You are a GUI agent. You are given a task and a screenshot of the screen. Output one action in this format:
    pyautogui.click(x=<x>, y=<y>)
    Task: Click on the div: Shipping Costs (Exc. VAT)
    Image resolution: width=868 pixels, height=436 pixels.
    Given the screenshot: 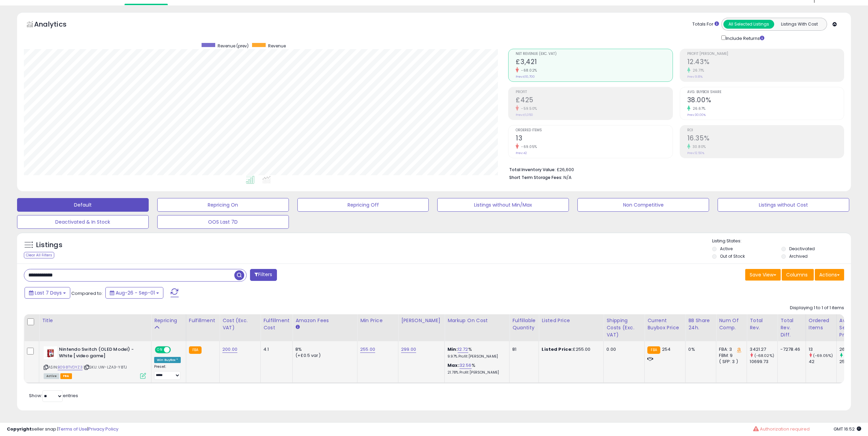 What is the action you would take?
    pyautogui.click(x=624, y=328)
    